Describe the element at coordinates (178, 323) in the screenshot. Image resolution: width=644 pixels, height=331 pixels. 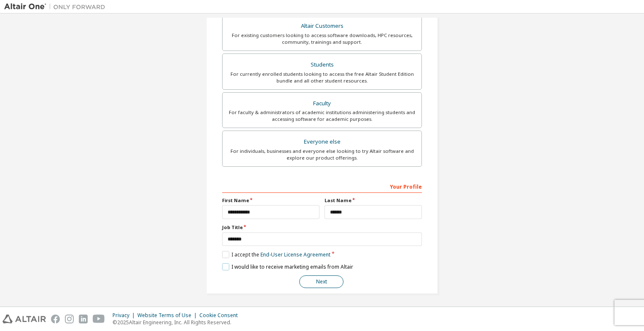
I see `p: © 2025 Altair Engineering, Inc. All Rights Reserved.` at that location.